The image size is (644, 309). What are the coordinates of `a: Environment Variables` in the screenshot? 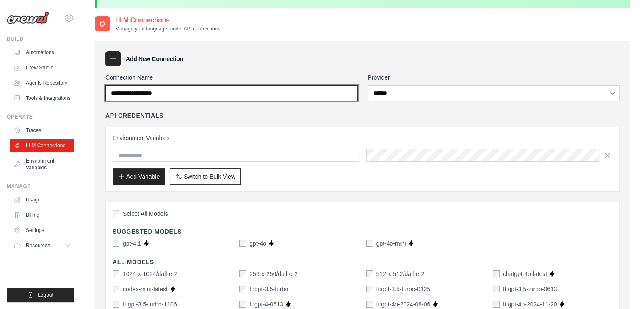 It's located at (42, 164).